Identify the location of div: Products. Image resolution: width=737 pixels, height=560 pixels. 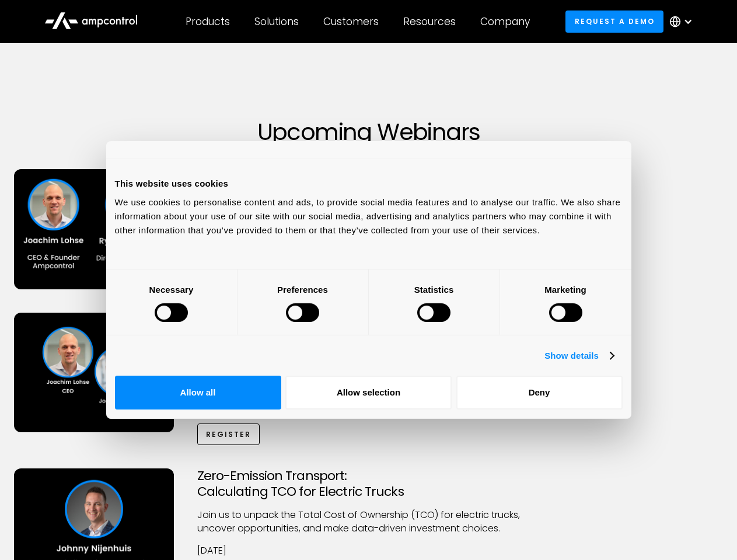
(208, 22).